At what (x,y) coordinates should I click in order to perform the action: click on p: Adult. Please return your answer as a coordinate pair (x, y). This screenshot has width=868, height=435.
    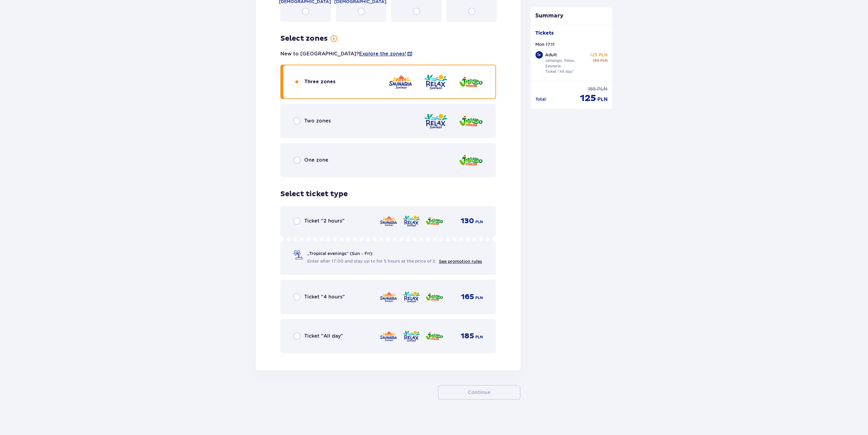
    Looking at the image, I should click on (551, 55).